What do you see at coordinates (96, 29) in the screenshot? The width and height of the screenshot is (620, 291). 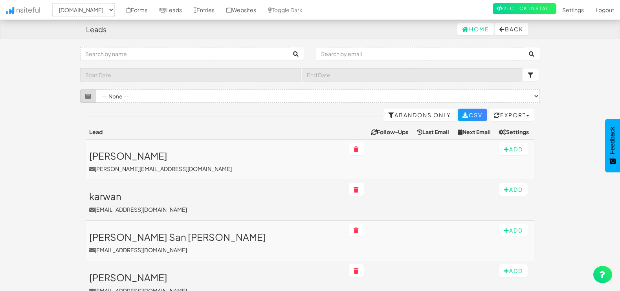 I see `h4: Leads` at bounding box center [96, 29].